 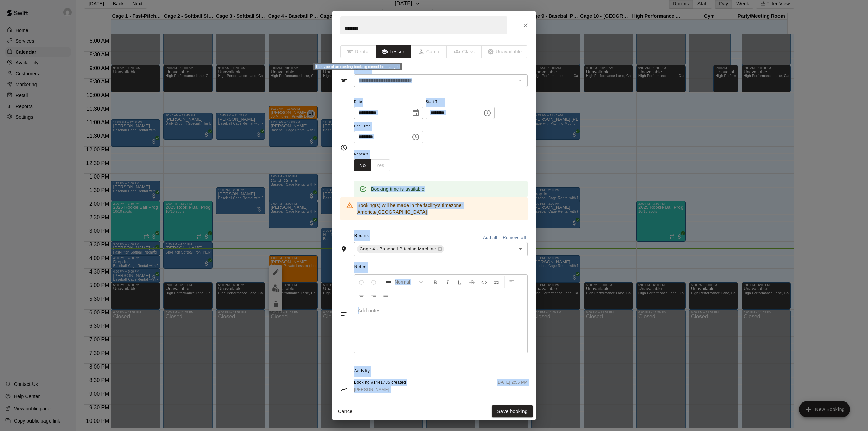 What do you see at coordinates (397, 249) in the screenshot?
I see `span: Cage 4 - Baseball Pitching Machine` at bounding box center [397, 249].